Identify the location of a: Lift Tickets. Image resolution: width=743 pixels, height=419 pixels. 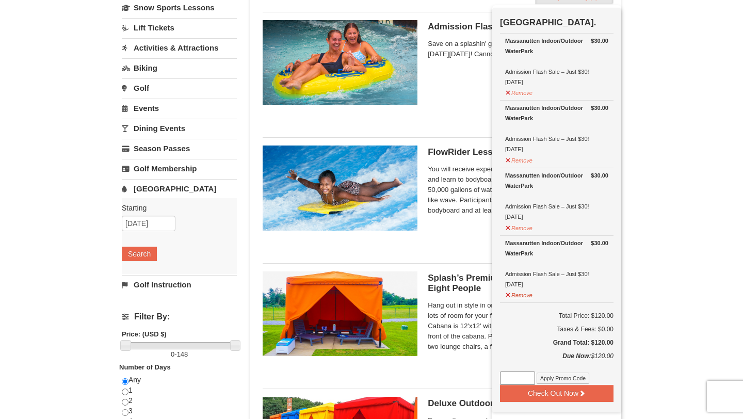
(179, 27).